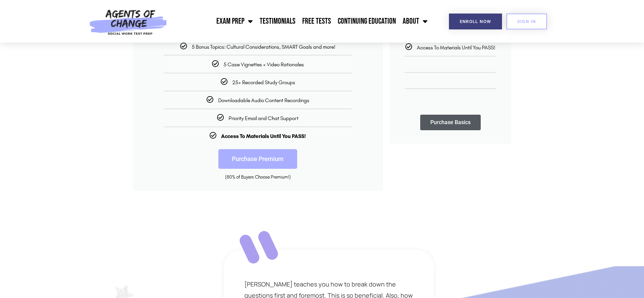  I want to click on span: Access To Materials Until You PASS!, so click(456, 47).